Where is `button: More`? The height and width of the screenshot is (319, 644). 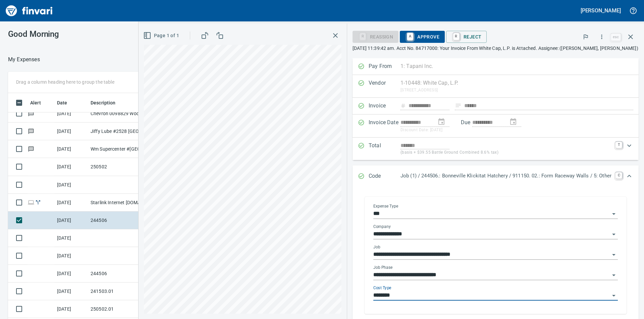 button: More is located at coordinates (602, 37).